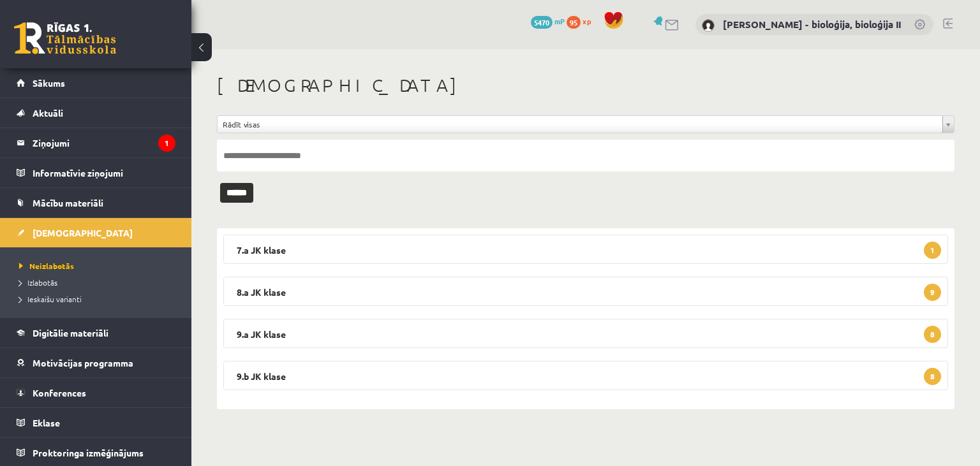 This screenshot has width=980, height=466. I want to click on a: Rīgas 1. Tālmācības vidusskola, so click(65, 38).